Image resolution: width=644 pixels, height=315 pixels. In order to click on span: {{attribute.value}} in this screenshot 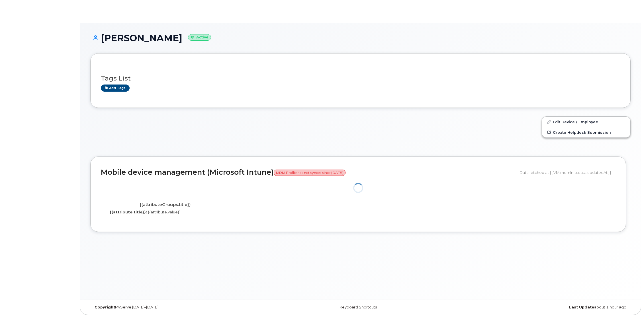, I will do `click(164, 212)`.